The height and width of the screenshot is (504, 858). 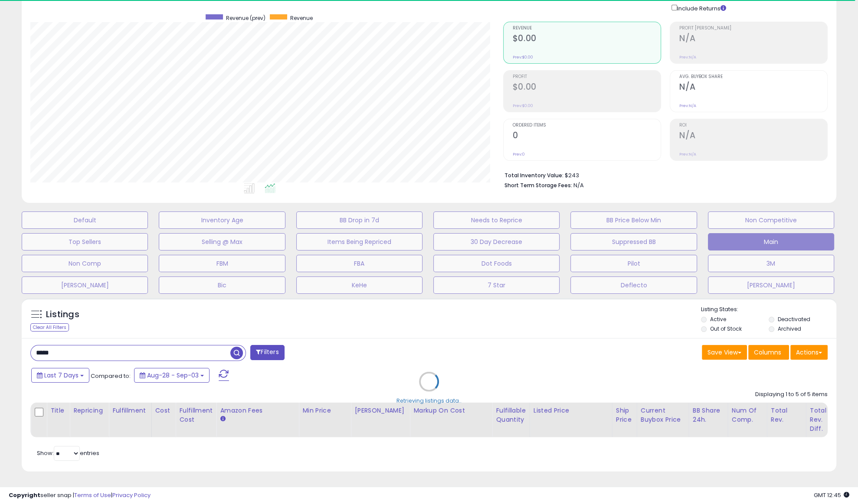 What do you see at coordinates (132, 495) in the screenshot?
I see `a: Privacy Policy` at bounding box center [132, 495].